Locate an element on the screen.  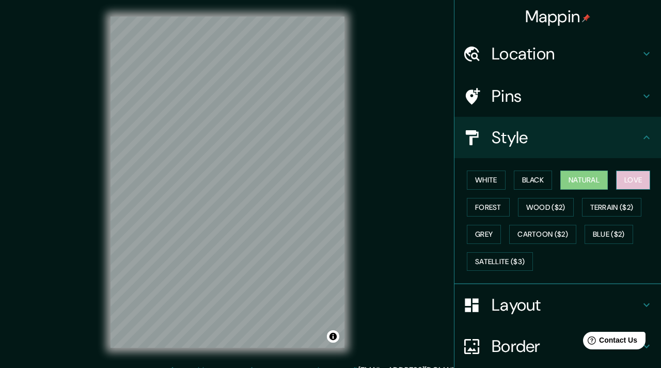
canvas: Map is located at coordinates (227, 182).